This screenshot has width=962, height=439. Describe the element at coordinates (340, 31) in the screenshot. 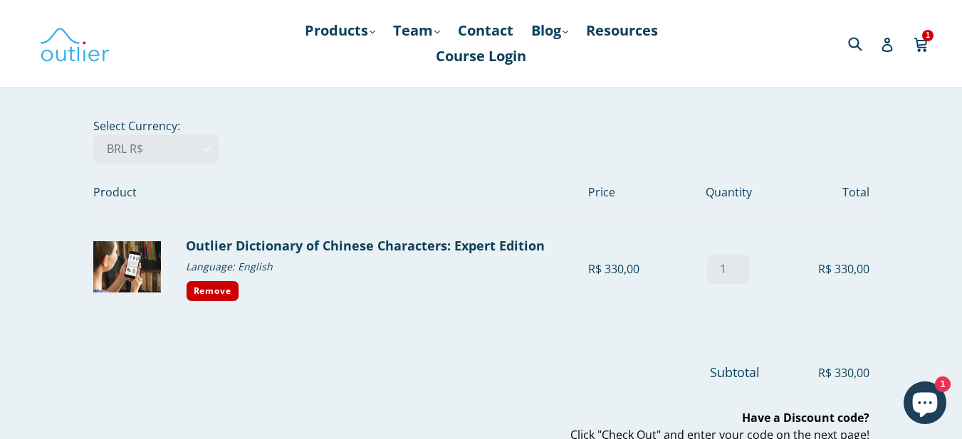

I see `a: Products` at that location.